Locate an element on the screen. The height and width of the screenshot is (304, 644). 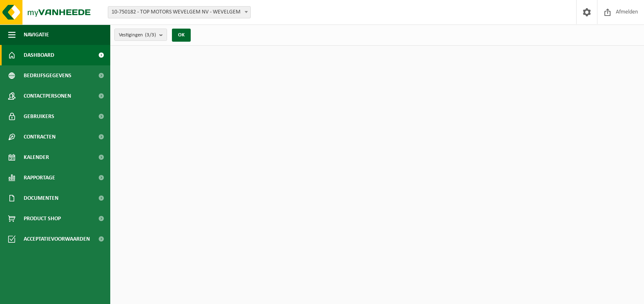
span: Dashboard is located at coordinates (39, 55).